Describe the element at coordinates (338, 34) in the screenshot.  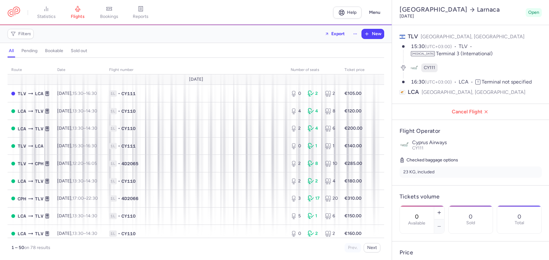
I see `span: Export` at that location.